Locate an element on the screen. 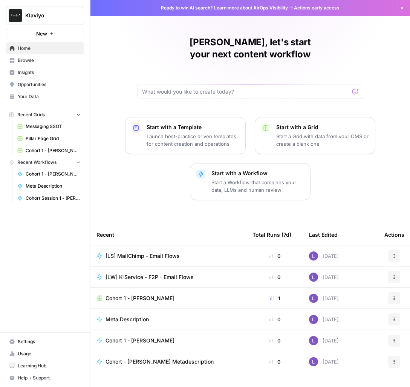  button: Recent Workflows is located at coordinates (45, 162).